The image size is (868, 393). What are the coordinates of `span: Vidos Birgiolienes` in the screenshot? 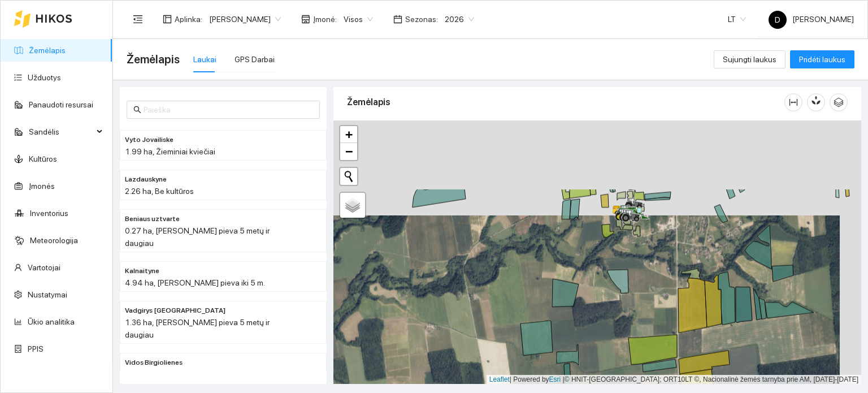 It's located at (153, 362).